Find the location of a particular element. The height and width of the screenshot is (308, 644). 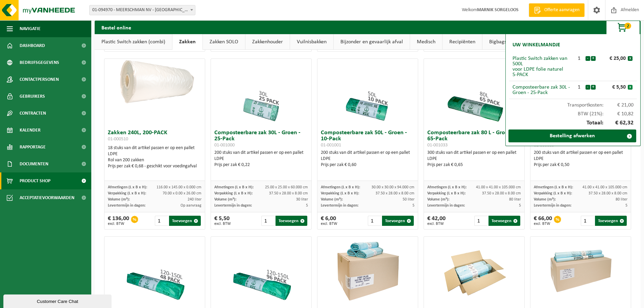

strong: MARNIK SORGELOOS is located at coordinates (498, 10).